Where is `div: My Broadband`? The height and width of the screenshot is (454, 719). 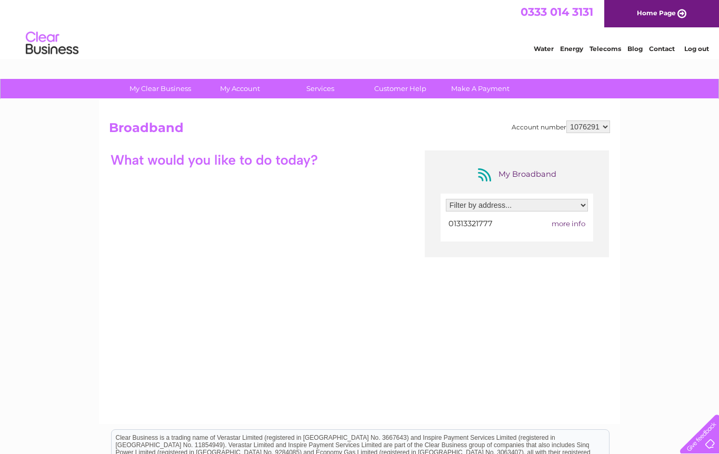 div: My Broadband is located at coordinates (517, 175).